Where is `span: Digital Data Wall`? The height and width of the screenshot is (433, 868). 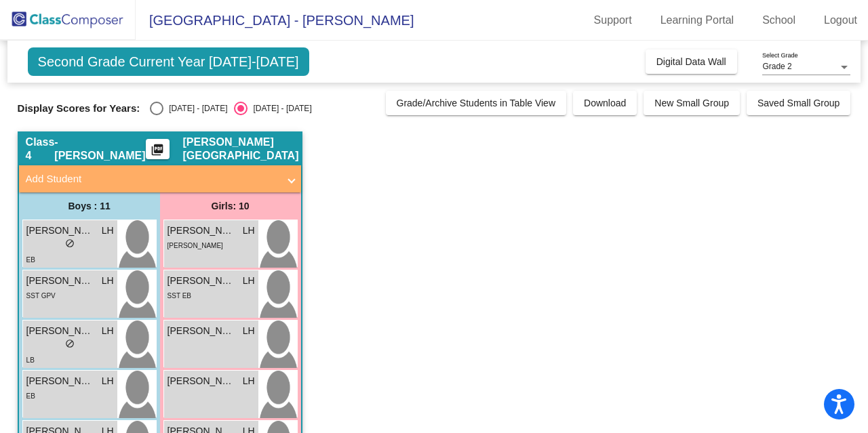
span: Digital Data Wall is located at coordinates (691, 61).